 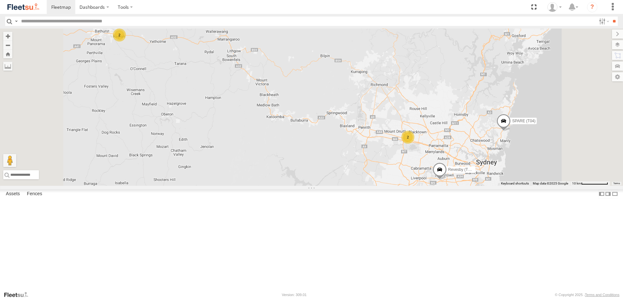 I want to click on button: Zoom Home, so click(x=8, y=54).